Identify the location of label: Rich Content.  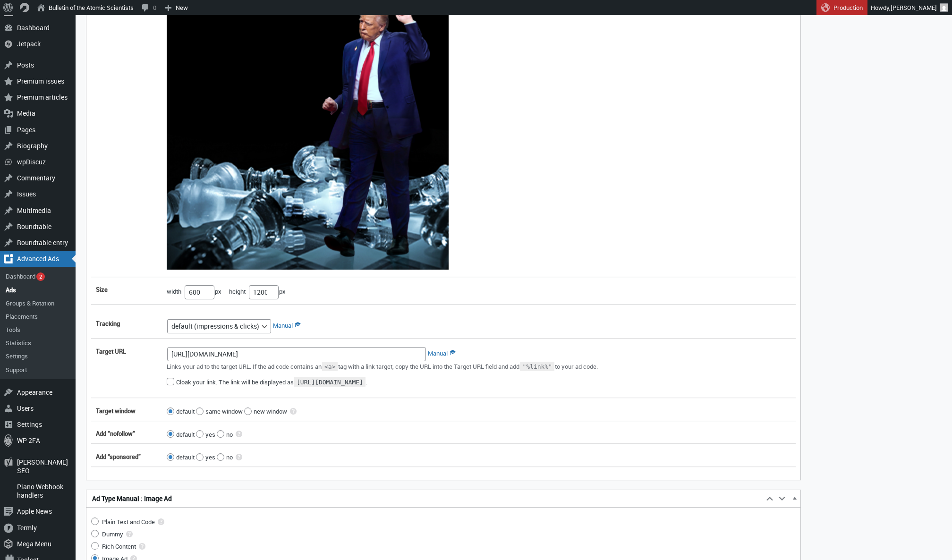
(119, 546).